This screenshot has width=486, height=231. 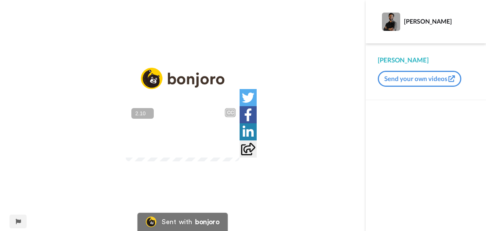 What do you see at coordinates (230, 112) in the screenshot?
I see `div: CC` at bounding box center [230, 112].